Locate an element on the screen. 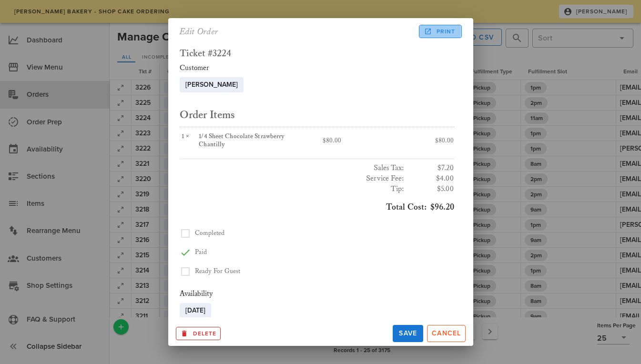 The width and height of the screenshot is (641, 364). span: 1 is located at coordinates (183, 136).